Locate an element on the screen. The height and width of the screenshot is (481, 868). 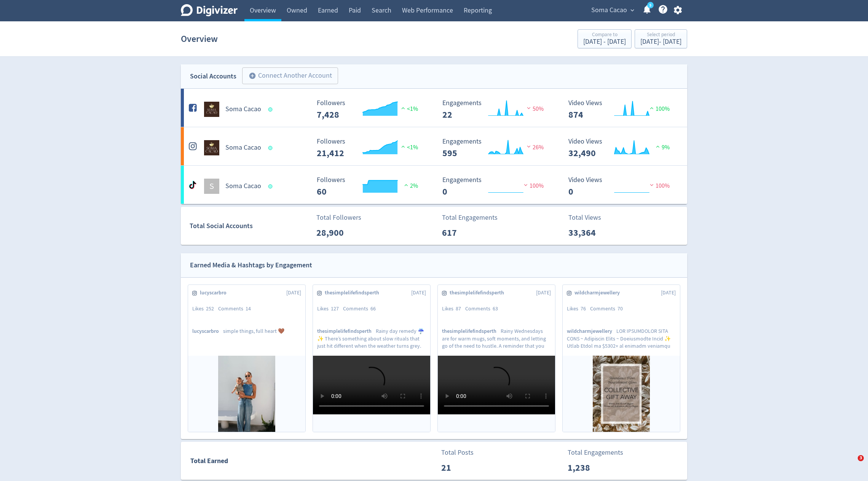
p: 33,364 is located at coordinates (591, 233).